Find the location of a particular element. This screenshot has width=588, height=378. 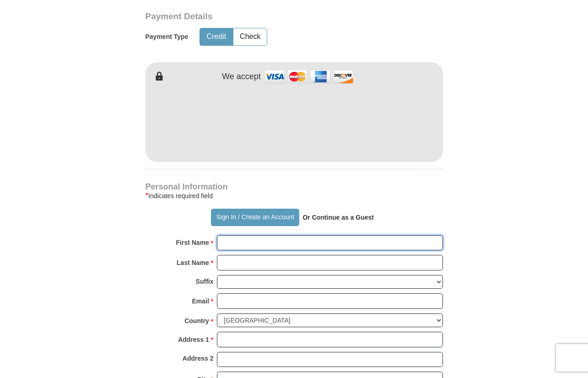

strong: Or Continue as a Guest is located at coordinates (338, 218).